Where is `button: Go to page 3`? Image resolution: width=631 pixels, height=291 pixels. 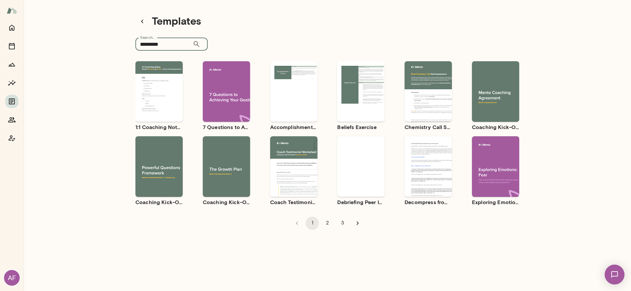
button: Go to page 3 is located at coordinates (343, 223).